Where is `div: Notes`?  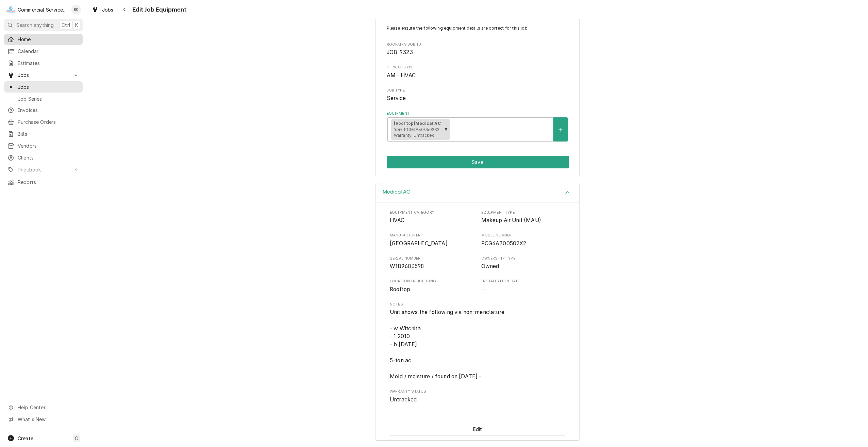
div: Notes is located at coordinates (478, 341).